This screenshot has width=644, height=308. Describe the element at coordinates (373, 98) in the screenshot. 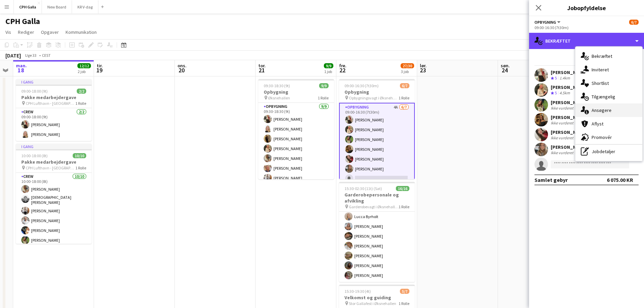

I see `span: Opbygningsvagt i Øksnehallen til stor gallafest` at that location.